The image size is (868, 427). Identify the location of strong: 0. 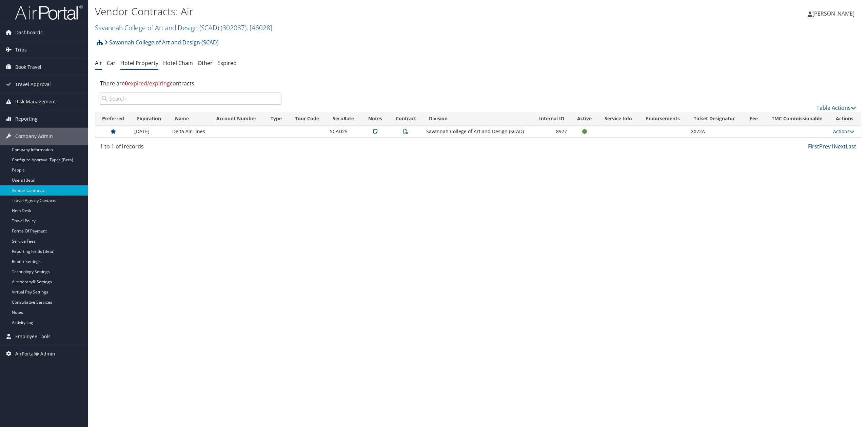
(126, 84).